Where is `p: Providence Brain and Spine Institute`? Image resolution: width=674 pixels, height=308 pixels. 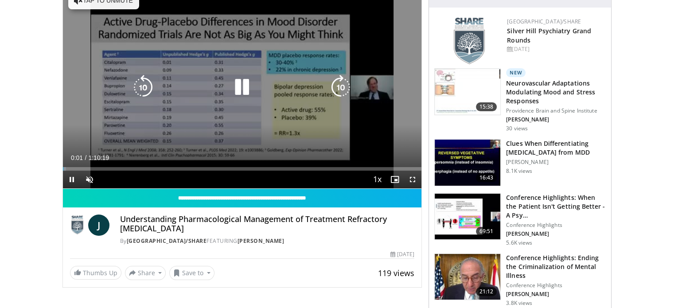
p: Providence Brain and Spine Institute is located at coordinates (556, 111).